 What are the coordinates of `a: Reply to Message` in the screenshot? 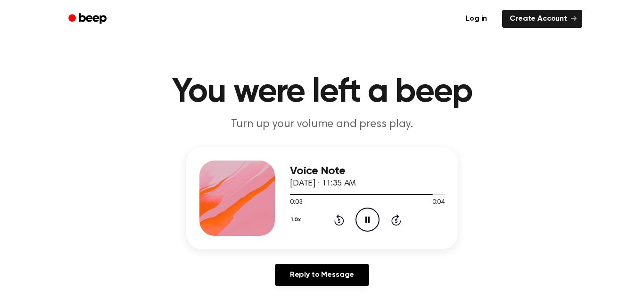 It's located at (322, 275).